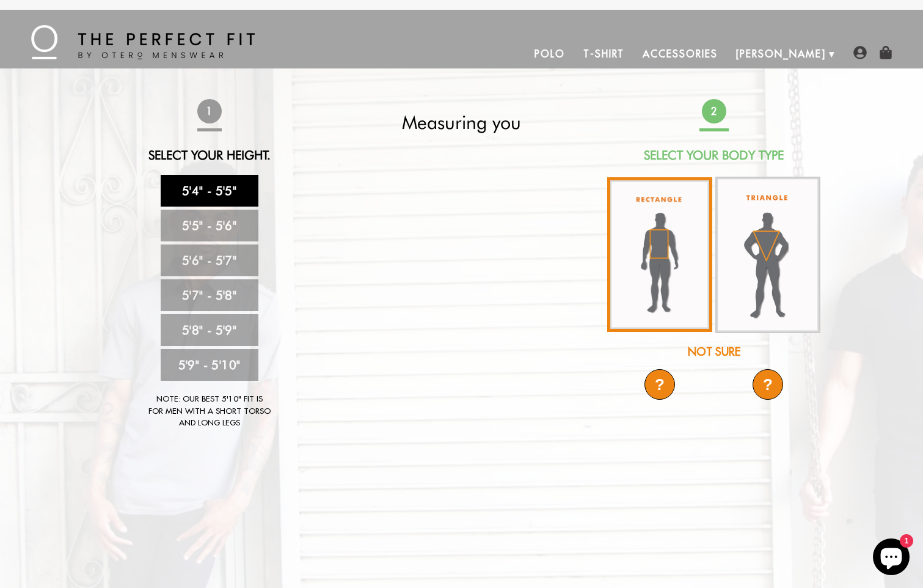 This screenshot has width=923, height=588. What do you see at coordinates (714, 155) in the screenshot?
I see `h2: Select Your Body Type` at bounding box center [714, 155].